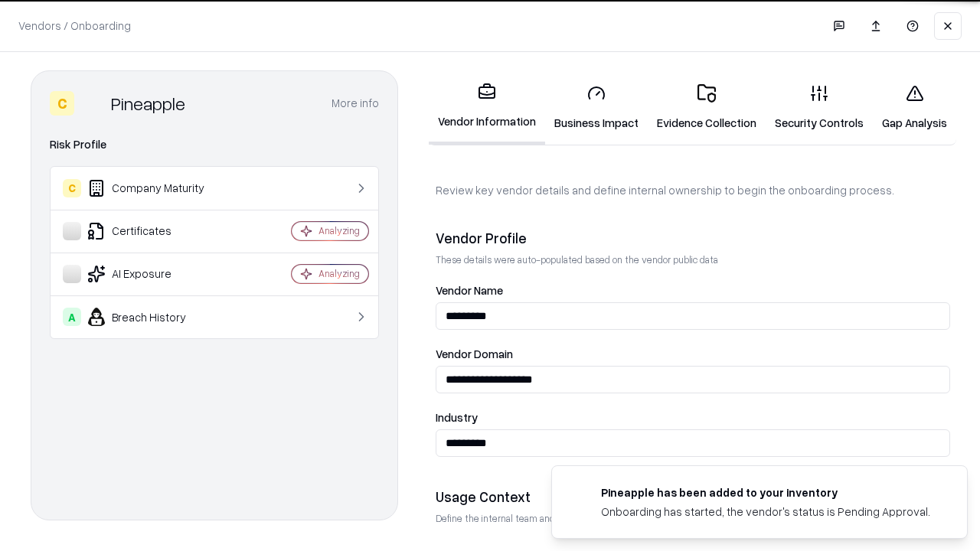 The image size is (980, 551). What do you see at coordinates (766, 511) in the screenshot?
I see `div: Onboarding has started, the vendor's status is Pending Approval.` at bounding box center [766, 511].